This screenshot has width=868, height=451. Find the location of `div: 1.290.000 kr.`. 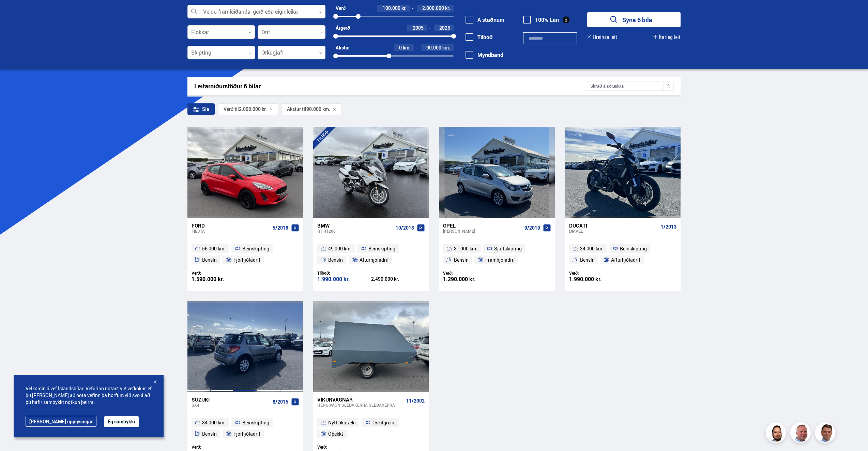

div: 1.290.000 kr. is located at coordinates (470, 279).